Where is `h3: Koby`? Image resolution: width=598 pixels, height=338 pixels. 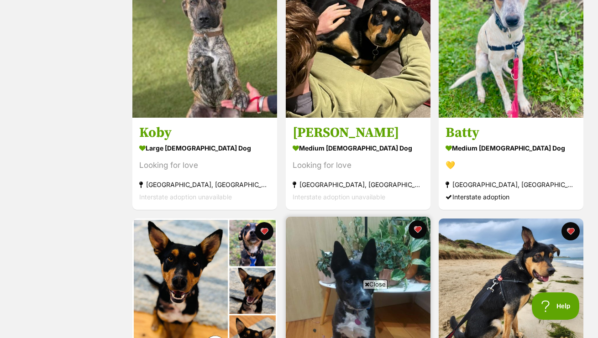 h3: Koby is located at coordinates (204, 133).